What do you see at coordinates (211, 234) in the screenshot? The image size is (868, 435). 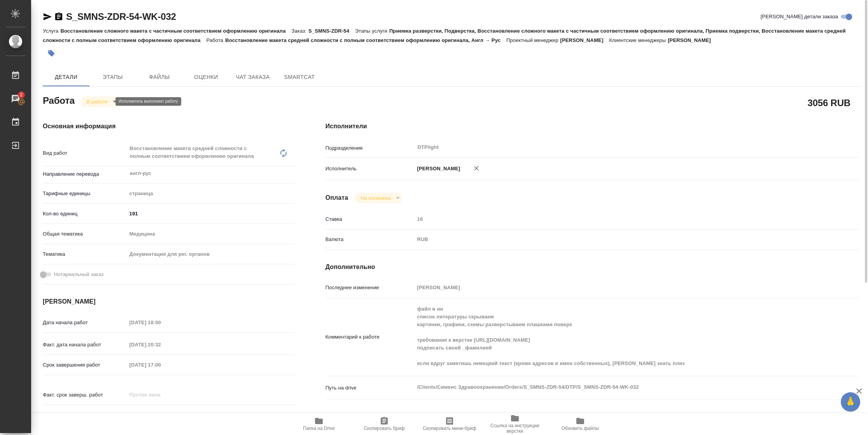 I see `div: Медицина` at bounding box center [211, 234].